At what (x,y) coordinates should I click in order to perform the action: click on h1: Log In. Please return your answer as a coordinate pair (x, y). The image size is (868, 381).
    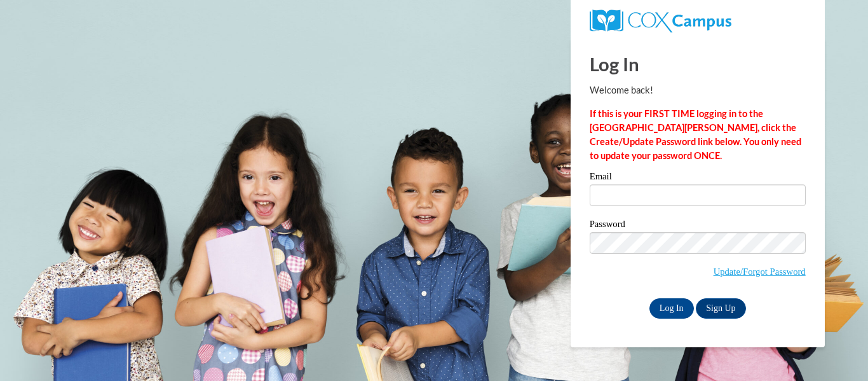
    Looking at the image, I should click on (698, 63).